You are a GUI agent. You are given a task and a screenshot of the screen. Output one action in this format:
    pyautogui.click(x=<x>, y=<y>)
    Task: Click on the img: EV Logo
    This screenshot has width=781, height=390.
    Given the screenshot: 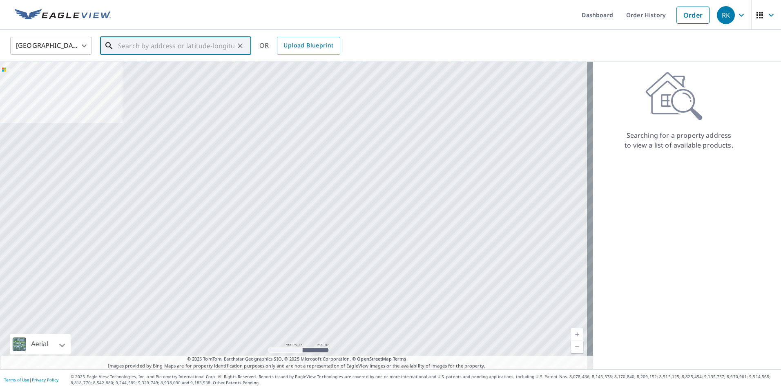 What is the action you would take?
    pyautogui.click(x=63, y=15)
    